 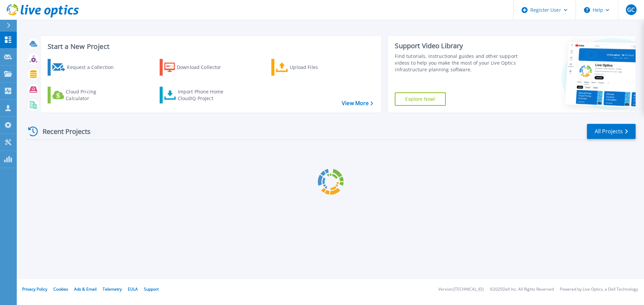 I want to click on li: Powered by Live Optics, a Dell Technology, so click(x=599, y=290).